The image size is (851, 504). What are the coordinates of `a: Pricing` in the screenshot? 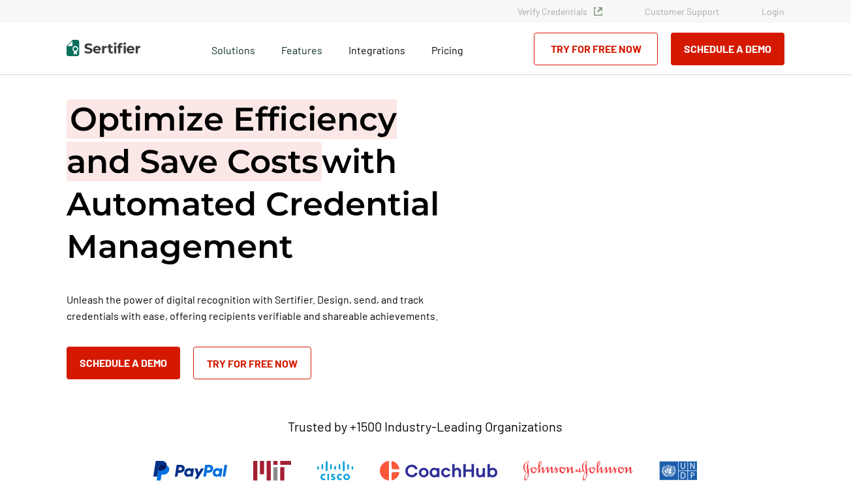 It's located at (447, 48).